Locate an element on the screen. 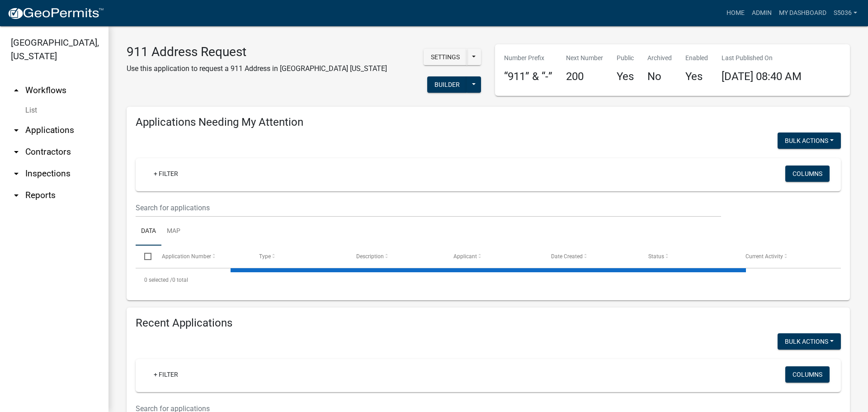 Image resolution: width=868 pixels, height=412 pixels. p: Enabled is located at coordinates (697, 58).